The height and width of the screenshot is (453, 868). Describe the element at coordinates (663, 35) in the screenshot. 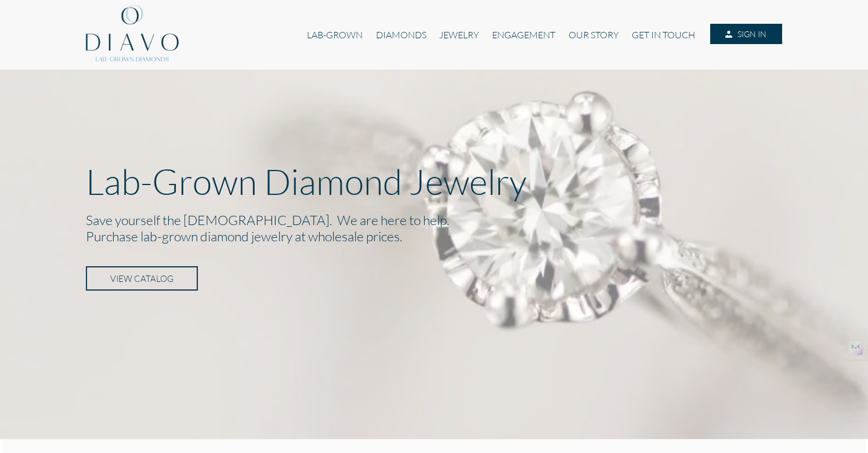

I see `a: GET IN TOUCH` at that location.